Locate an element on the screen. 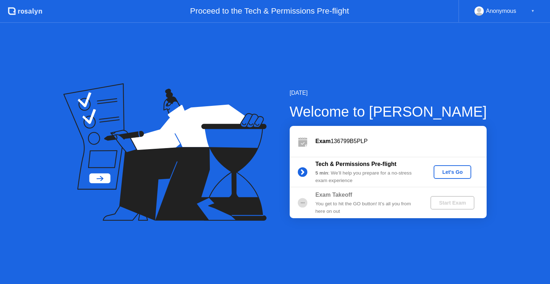 The height and width of the screenshot is (284, 550). div: Anonymous is located at coordinates (501, 11).